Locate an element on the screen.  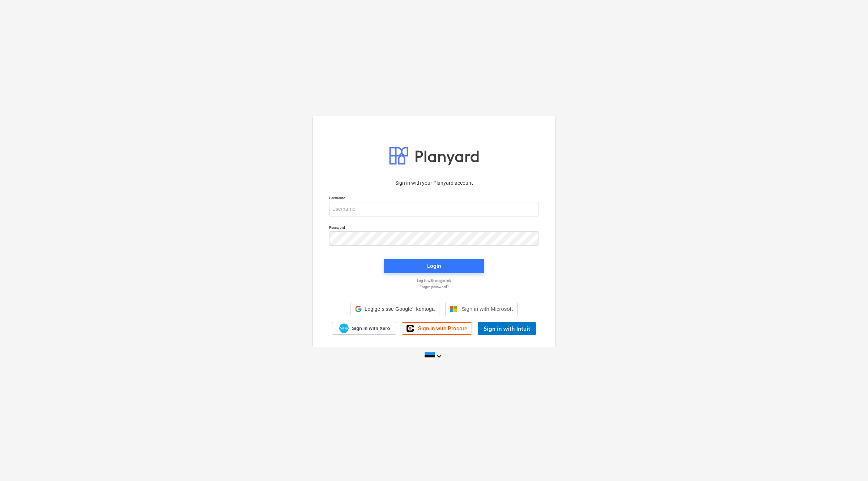
p: Password is located at coordinates (434, 228).